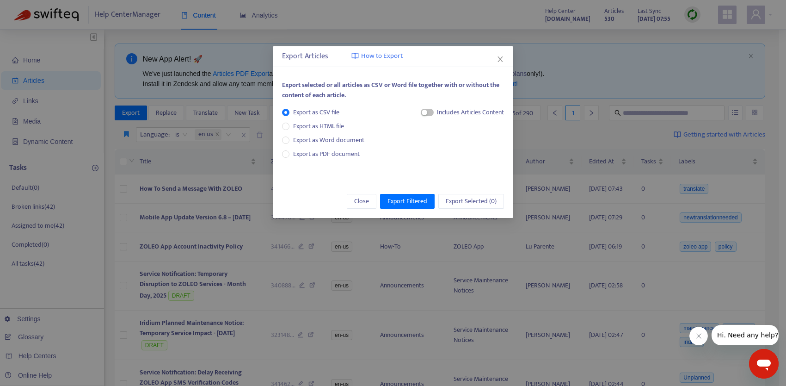 The image size is (786, 386). Describe the element at coordinates (326, 154) in the screenshot. I see `span: Export as PDF document` at that location.